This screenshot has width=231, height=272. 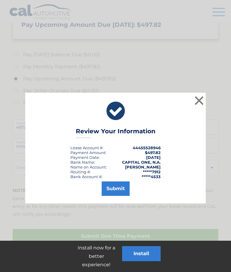 I want to click on strong: 44455528946, so click(x=147, y=148).